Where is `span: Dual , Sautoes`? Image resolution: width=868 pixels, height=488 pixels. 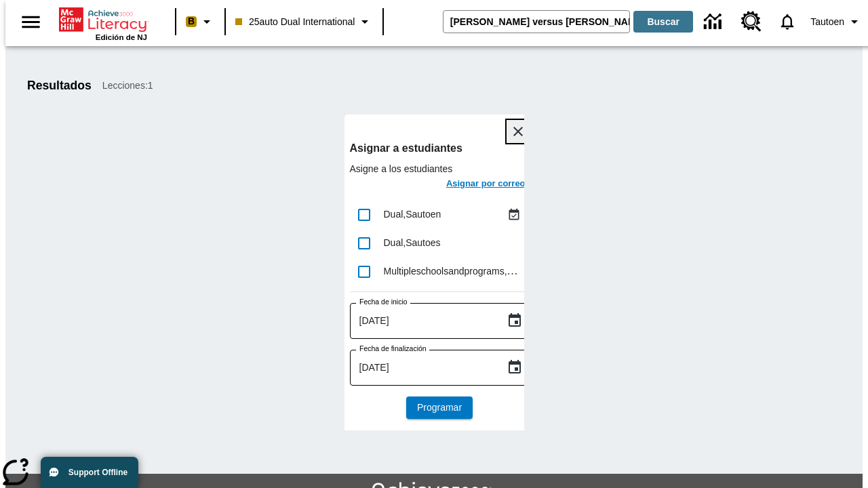
span: Dual , Sautoes is located at coordinates (412, 243).